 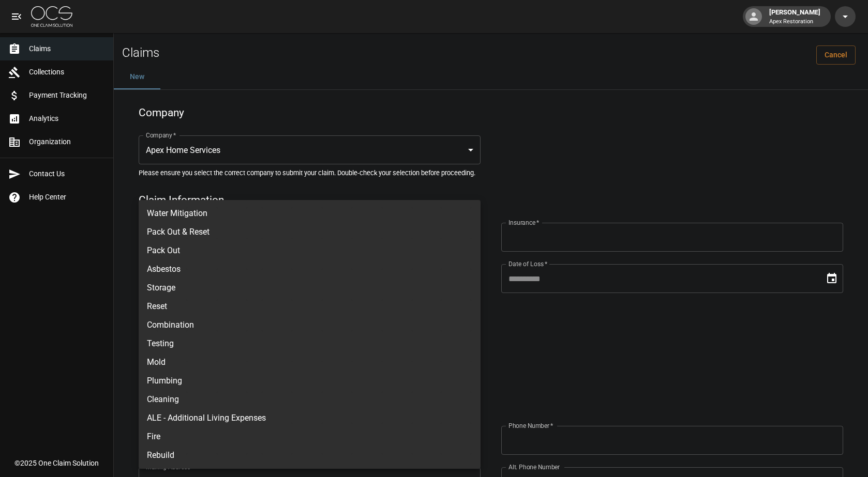 I want to click on li: Testing, so click(x=309, y=343).